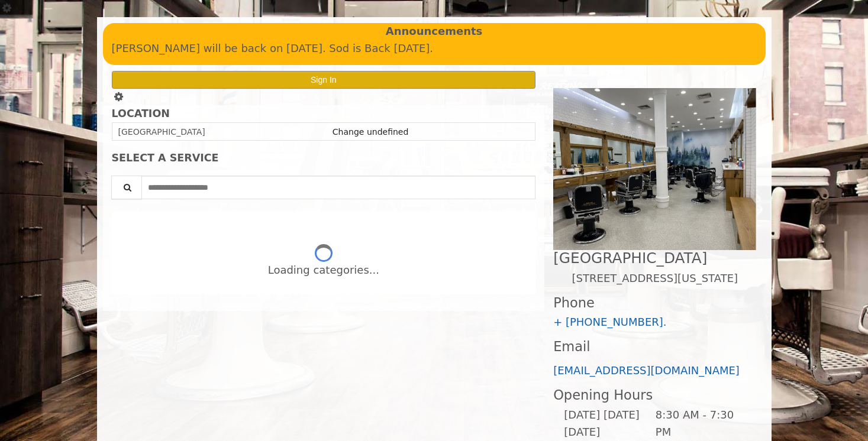  Describe the element at coordinates (140, 114) in the screenshot. I see `b: LOCATION` at that location.